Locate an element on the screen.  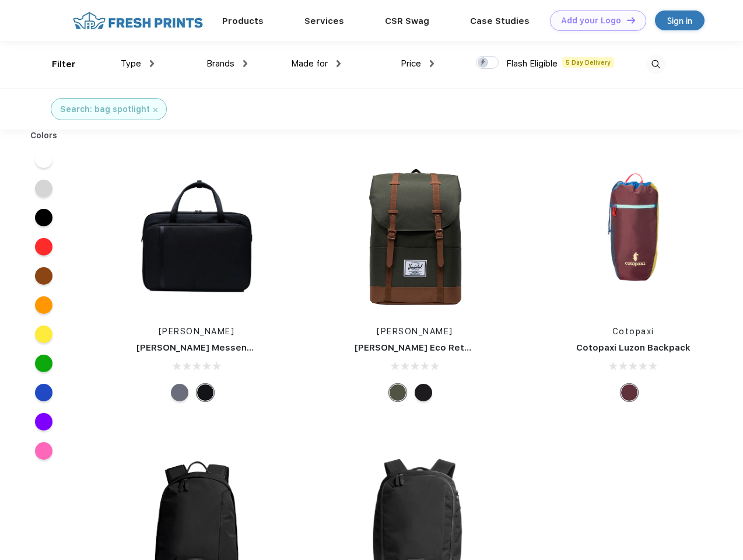
div: Colors is located at coordinates (44, 135).